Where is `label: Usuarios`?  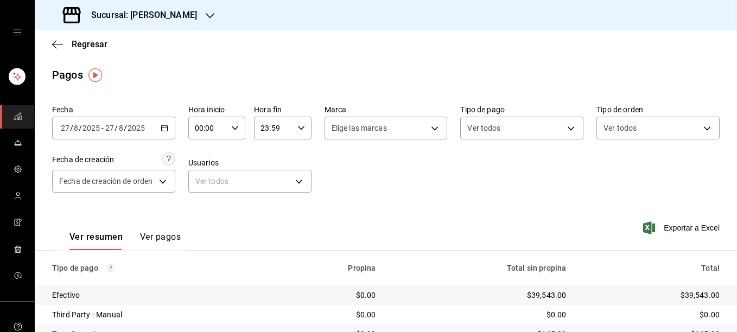
label: Usuarios is located at coordinates (249, 163).